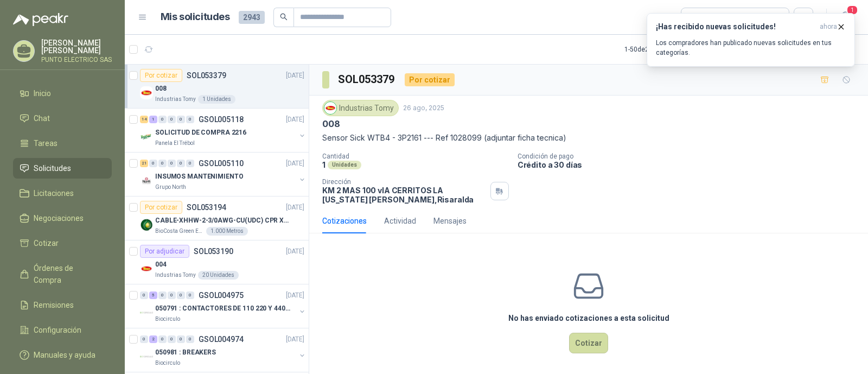 The image size is (868, 374). Describe the element at coordinates (220, 119) in the screenshot. I see `p: GSOL005118` at that location.